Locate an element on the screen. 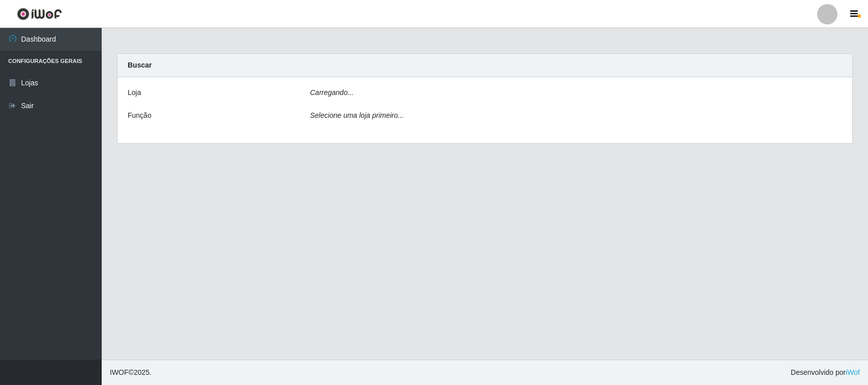 The image size is (868, 385). span: Desenvolvido por is located at coordinates (825, 372).